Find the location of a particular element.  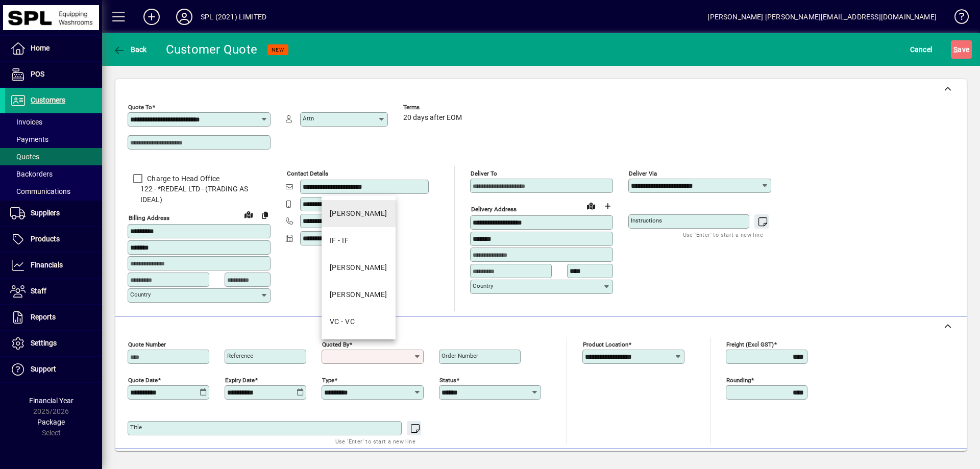

a: Home is located at coordinates (54, 49).